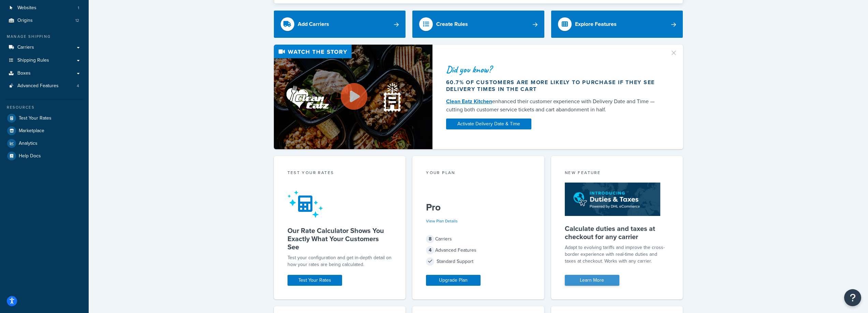 The image size is (868, 313). I want to click on li: Carriers, so click(45, 47).